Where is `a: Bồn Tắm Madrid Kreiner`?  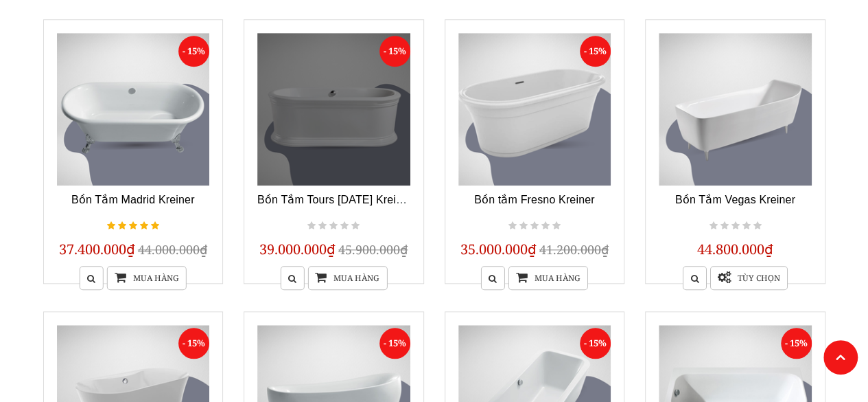 a: Bồn Tắm Madrid Kreiner is located at coordinates (133, 200).